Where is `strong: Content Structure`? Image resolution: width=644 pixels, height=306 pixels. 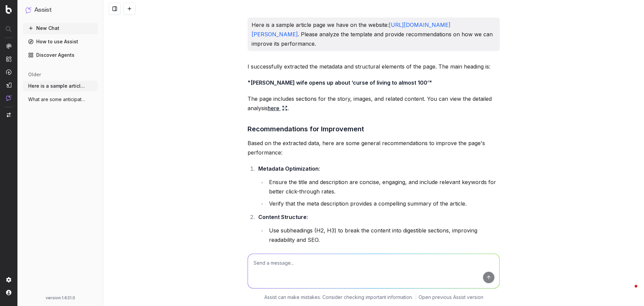
strong: Content Structure is located at coordinates (282, 216).